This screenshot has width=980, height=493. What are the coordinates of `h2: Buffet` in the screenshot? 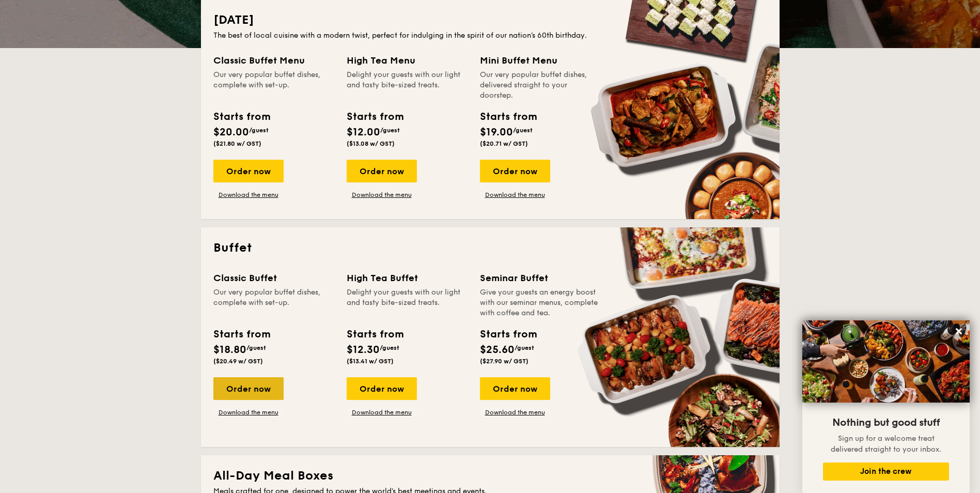 It's located at (490, 248).